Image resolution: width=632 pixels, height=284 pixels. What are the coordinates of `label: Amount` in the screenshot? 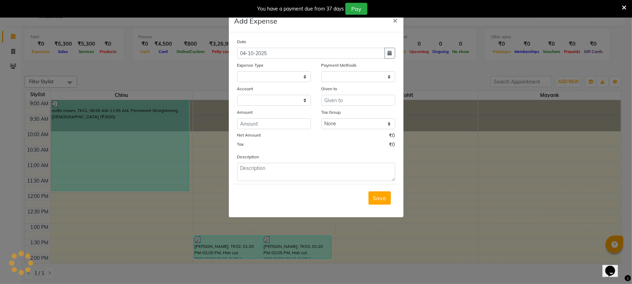 It's located at (245, 112).